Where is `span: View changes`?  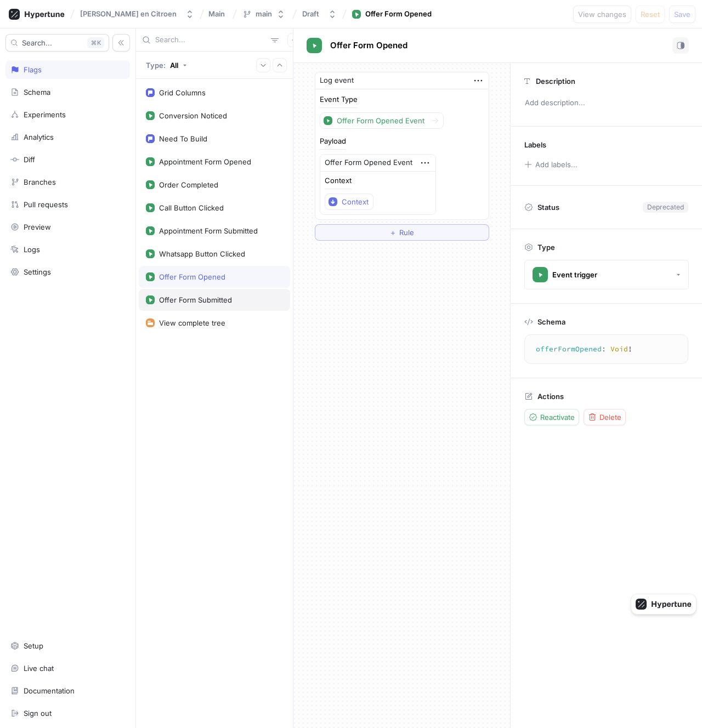
span: View changes is located at coordinates (602, 14).